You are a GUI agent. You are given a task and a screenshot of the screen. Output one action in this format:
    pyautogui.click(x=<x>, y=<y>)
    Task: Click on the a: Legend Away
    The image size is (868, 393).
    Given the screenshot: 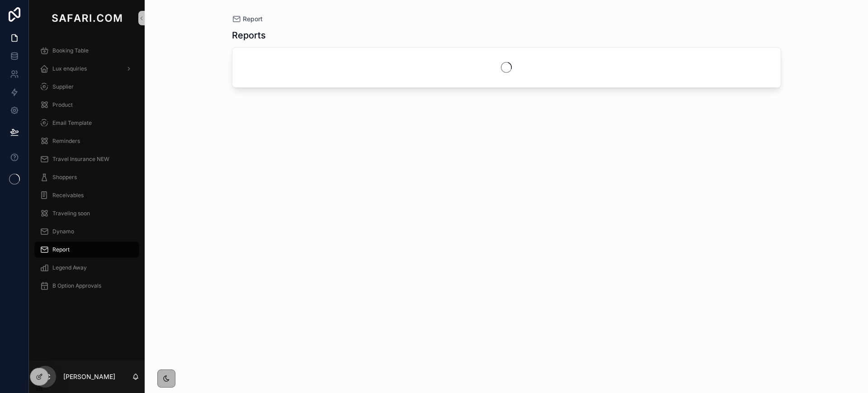 What is the action you would take?
    pyautogui.click(x=87, y=268)
    